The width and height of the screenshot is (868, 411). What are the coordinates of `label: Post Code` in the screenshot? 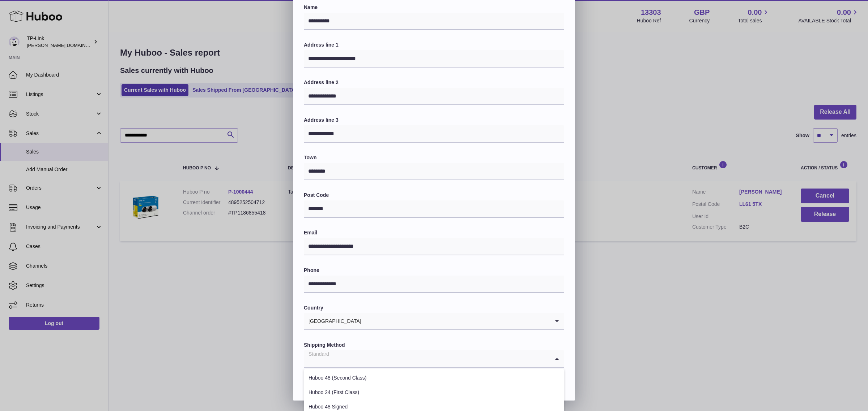 It's located at (434, 195).